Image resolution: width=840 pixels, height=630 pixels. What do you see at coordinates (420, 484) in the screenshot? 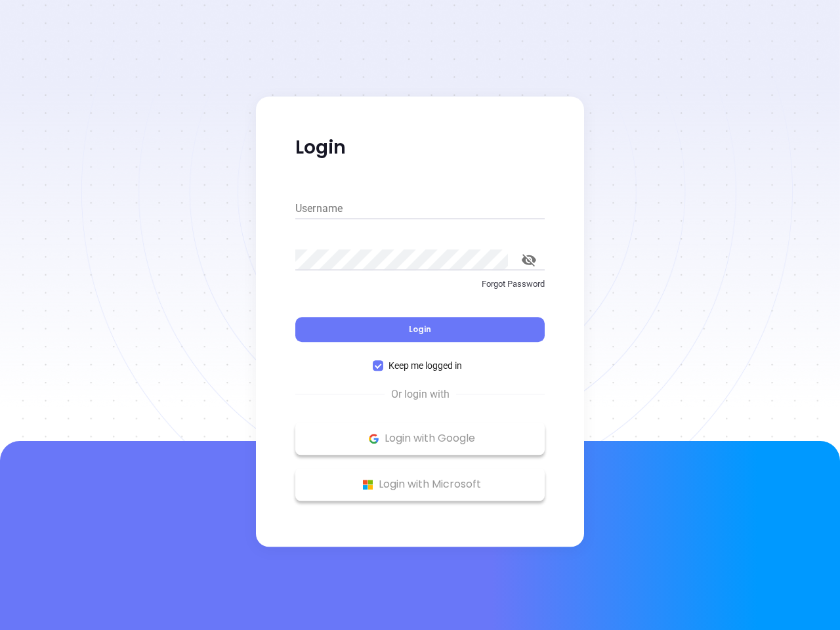
I see `button: Microsoft Logo Login with Microsoft` at bounding box center [420, 484].